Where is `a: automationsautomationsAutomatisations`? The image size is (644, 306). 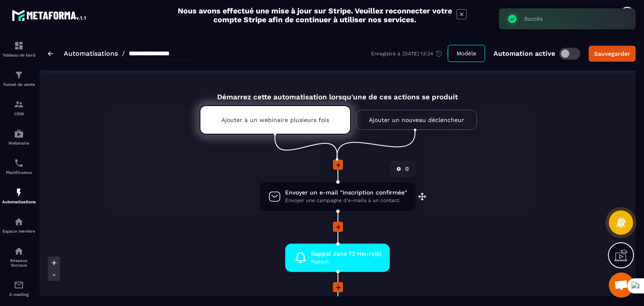 a: automationsautomationsAutomatisations is located at coordinates (19, 196).